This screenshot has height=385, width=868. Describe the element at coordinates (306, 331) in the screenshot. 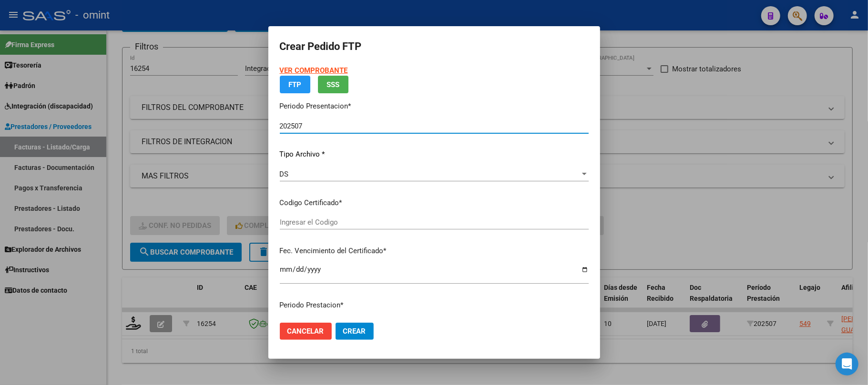

I see `button: Cancelar` at that location.